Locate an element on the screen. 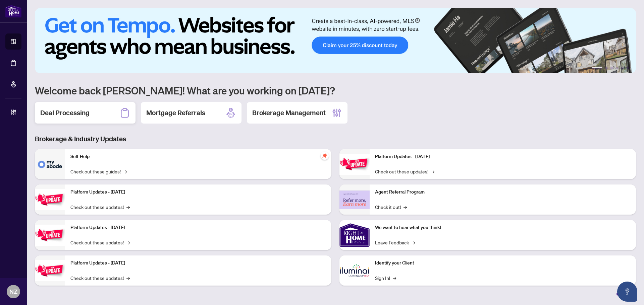 The image size is (644, 305). h2: Deal Processing is located at coordinates (64, 113).